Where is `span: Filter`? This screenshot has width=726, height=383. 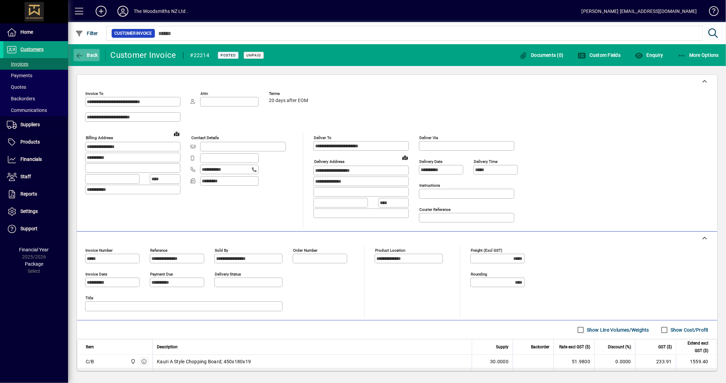
span: Filter is located at coordinates (86, 33).